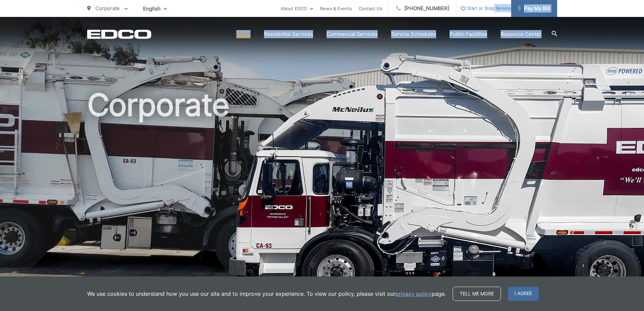 The image size is (644, 311). What do you see at coordinates (266, 293) in the screenshot?
I see `p: We use cookies to understand how you use our site and to improve your experience. To view our pol...` at bounding box center [266, 293].